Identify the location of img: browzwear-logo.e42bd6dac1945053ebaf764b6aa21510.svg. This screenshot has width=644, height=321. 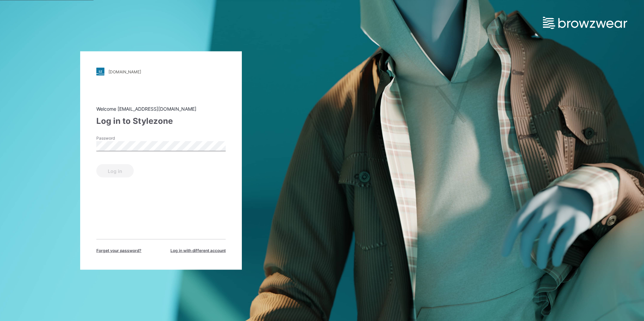
(585, 23).